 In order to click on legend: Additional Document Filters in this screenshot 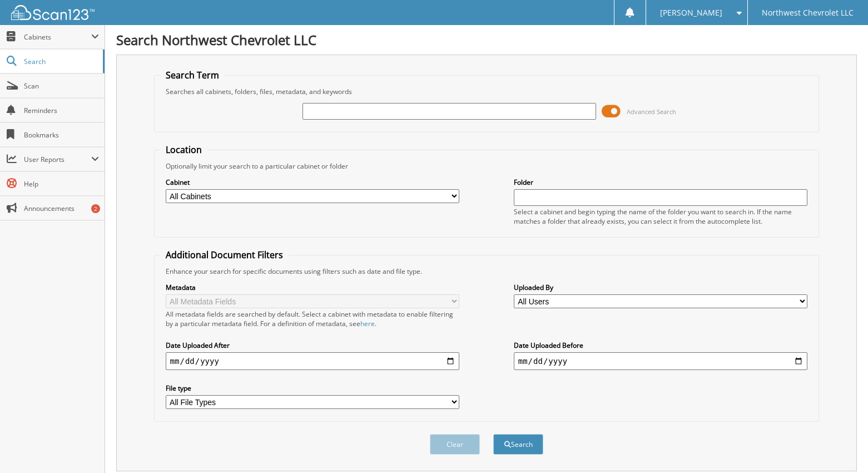, I will do `click(224, 255)`.